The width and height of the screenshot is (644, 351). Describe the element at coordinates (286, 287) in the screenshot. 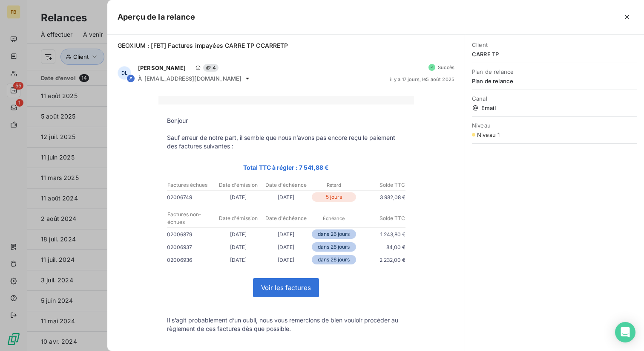

I see `a: Voir les factures` at that location.